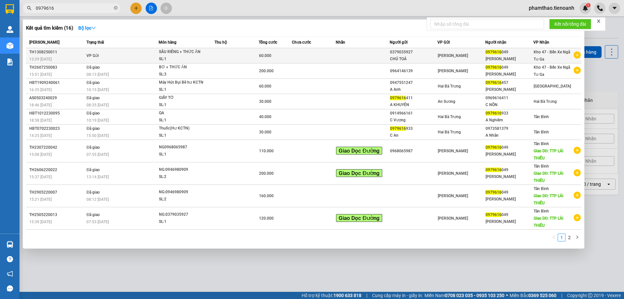 This screenshot has width=624, height=299. Describe the element at coordinates (57, 83) in the screenshot. I see `div: HBT1909240061` at that location.